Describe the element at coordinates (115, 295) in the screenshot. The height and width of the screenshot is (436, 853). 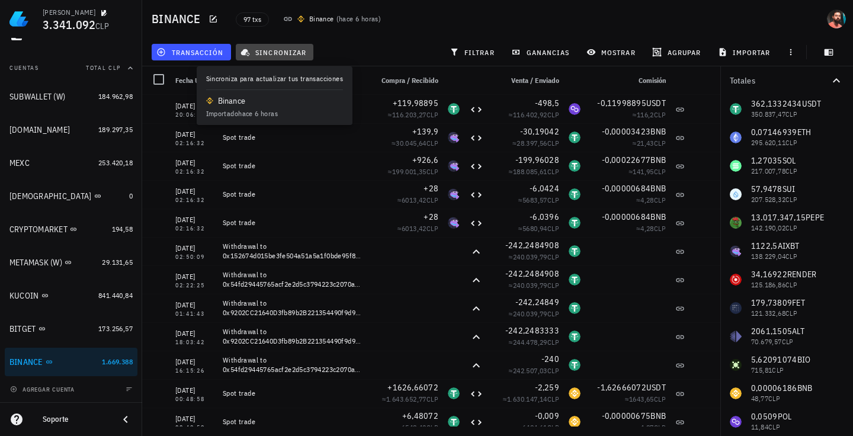
I see `span: 841.440,84` at that location.